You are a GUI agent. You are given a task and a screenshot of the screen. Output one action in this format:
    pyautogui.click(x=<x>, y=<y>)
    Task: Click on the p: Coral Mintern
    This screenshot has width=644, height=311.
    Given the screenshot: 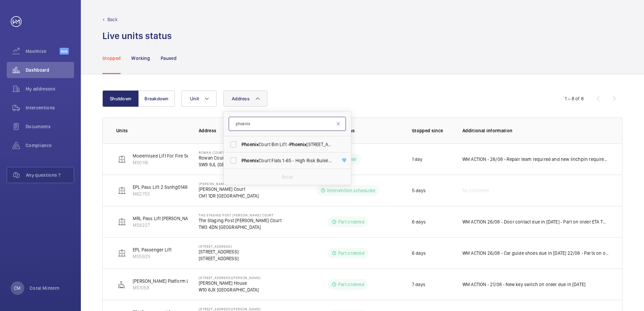 What is the action you would take?
    pyautogui.click(x=44, y=288)
    